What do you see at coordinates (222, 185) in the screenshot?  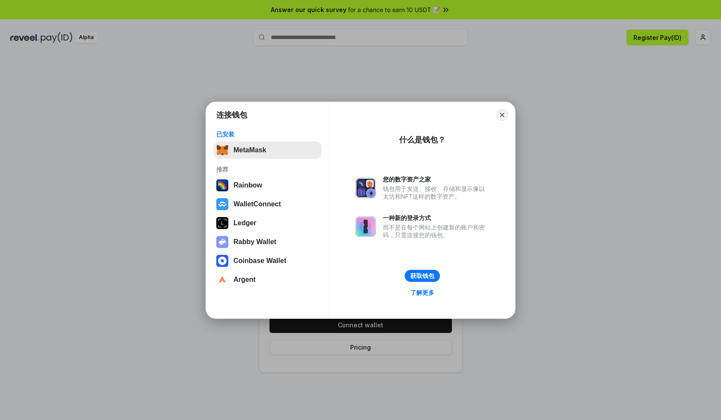 I see `img: svg+xml,%3Csvg%20width%3D%22120%22%20height%3D%22120%22%20viewBox%3D%220%200%20120%20120%22%20fil...` at bounding box center [222, 185].